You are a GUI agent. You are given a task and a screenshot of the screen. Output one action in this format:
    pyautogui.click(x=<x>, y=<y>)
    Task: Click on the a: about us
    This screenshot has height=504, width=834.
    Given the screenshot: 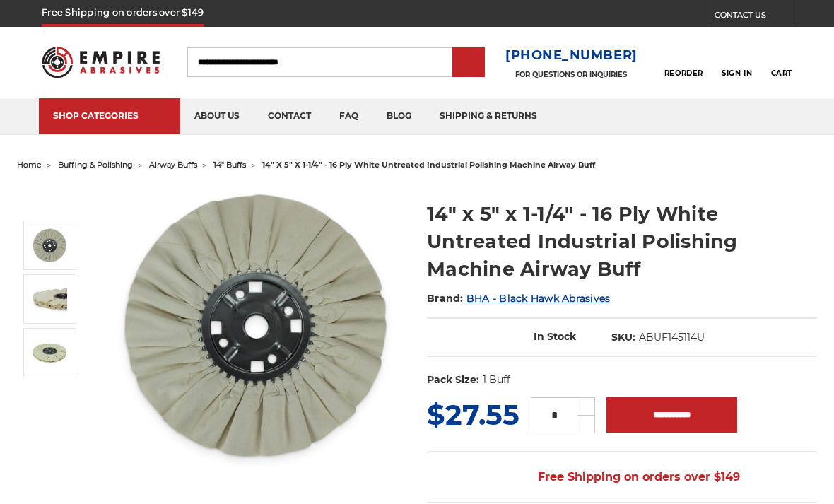 What is the action you would take?
    pyautogui.click(x=217, y=116)
    